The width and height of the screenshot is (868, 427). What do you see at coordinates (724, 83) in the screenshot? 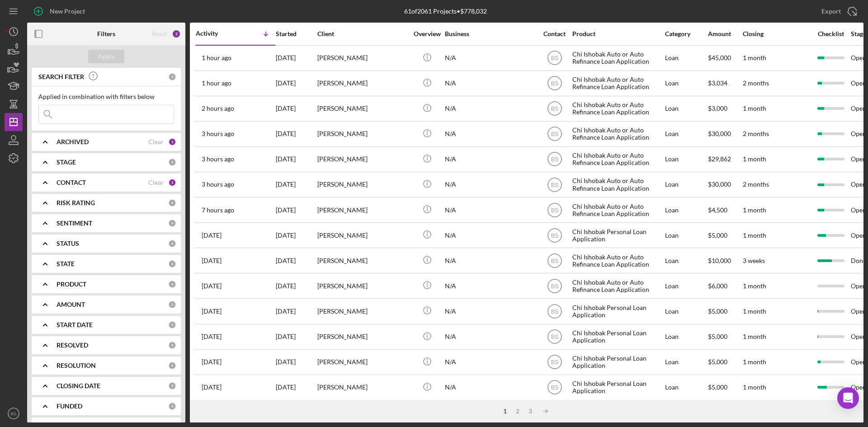
I see `div: $3,034` at bounding box center [724, 83].